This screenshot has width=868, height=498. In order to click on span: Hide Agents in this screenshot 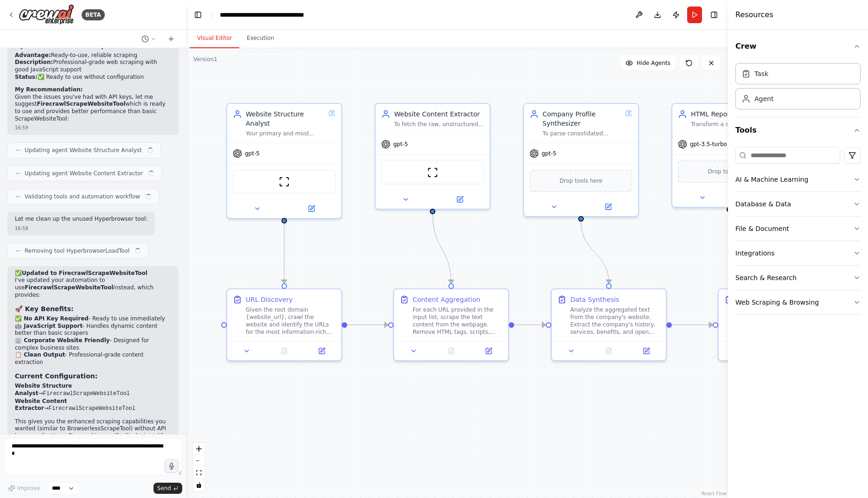, I will do `click(653, 63)`.